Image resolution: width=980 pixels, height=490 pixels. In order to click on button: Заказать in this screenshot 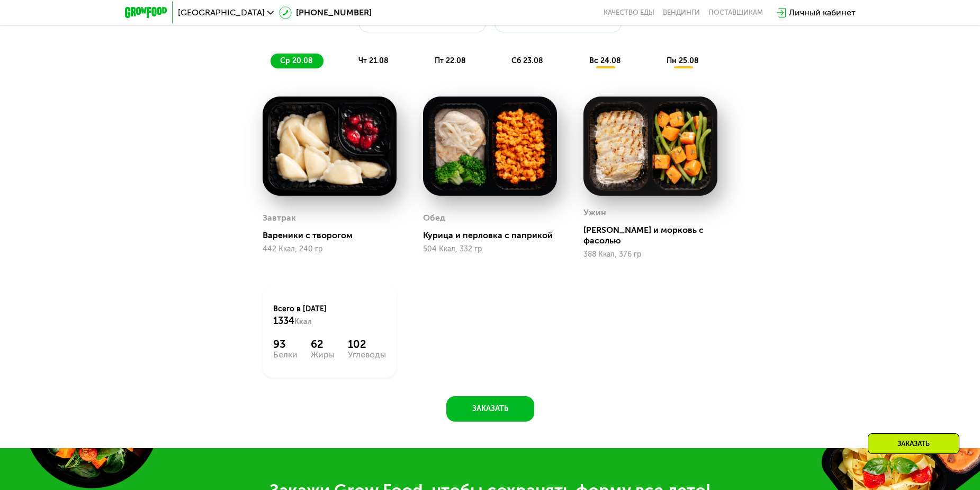, I will do `click(490, 408)`.